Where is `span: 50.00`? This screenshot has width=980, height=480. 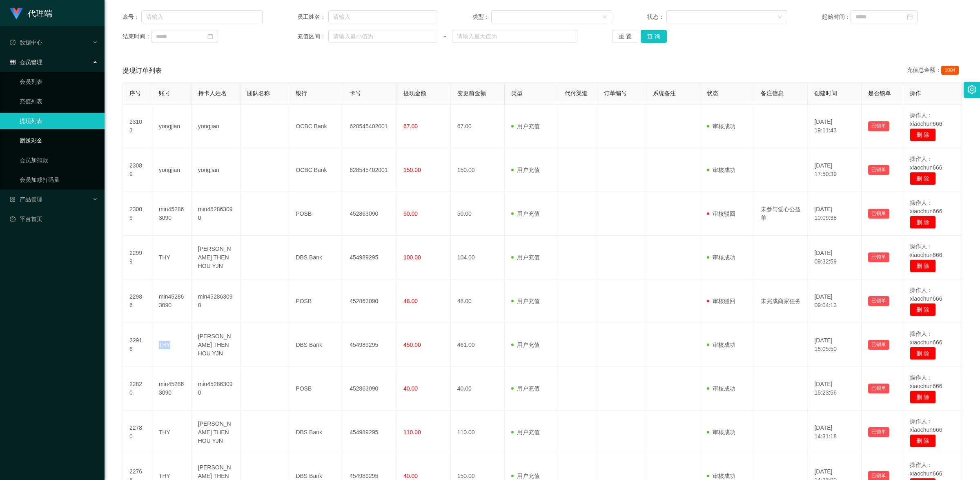
span: 50.00 is located at coordinates (411, 213).